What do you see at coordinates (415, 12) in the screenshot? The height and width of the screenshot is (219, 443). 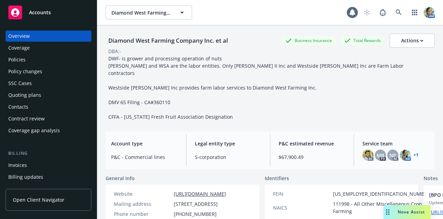 I see `a: Switch app` at bounding box center [415, 12].